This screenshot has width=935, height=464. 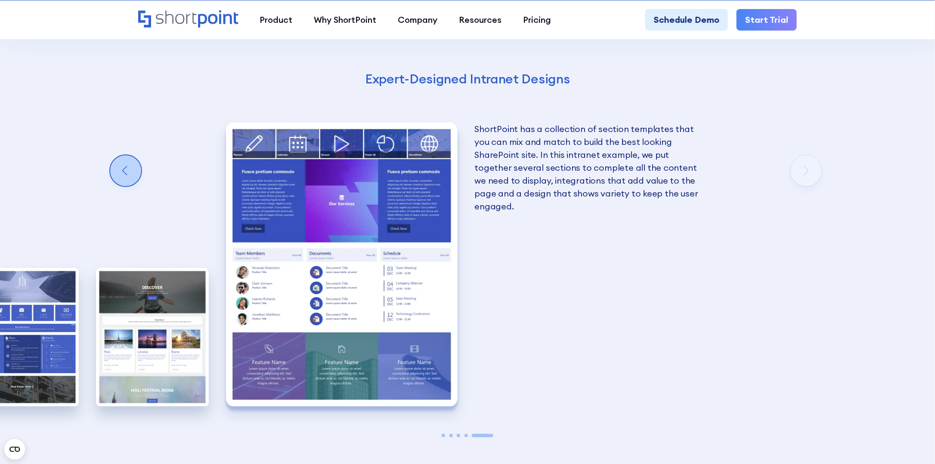 What do you see at coordinates (590, 168) in the screenshot?
I see `p: ShortPoint has a collection of section templates that you can mix and match to build the best loo...` at bounding box center [590, 168].